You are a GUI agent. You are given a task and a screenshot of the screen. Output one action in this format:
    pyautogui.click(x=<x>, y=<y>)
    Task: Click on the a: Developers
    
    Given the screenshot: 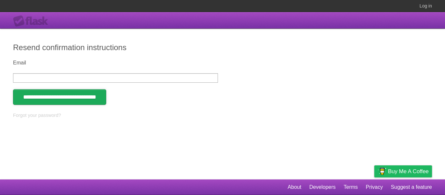 What is the action you would take?
    pyautogui.click(x=322, y=187)
    